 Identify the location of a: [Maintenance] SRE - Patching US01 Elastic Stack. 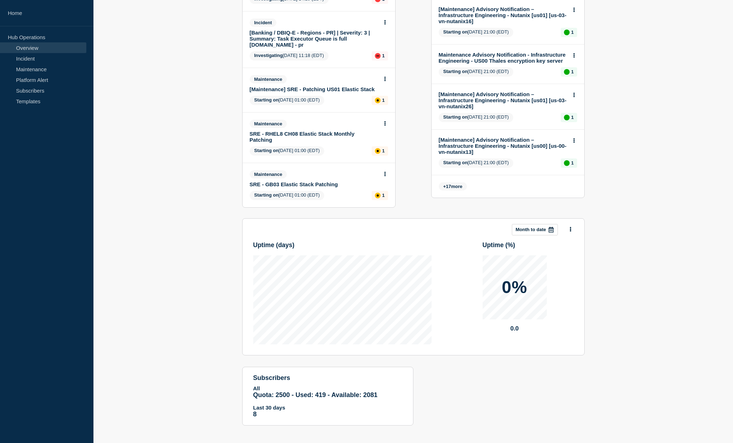
(314, 89).